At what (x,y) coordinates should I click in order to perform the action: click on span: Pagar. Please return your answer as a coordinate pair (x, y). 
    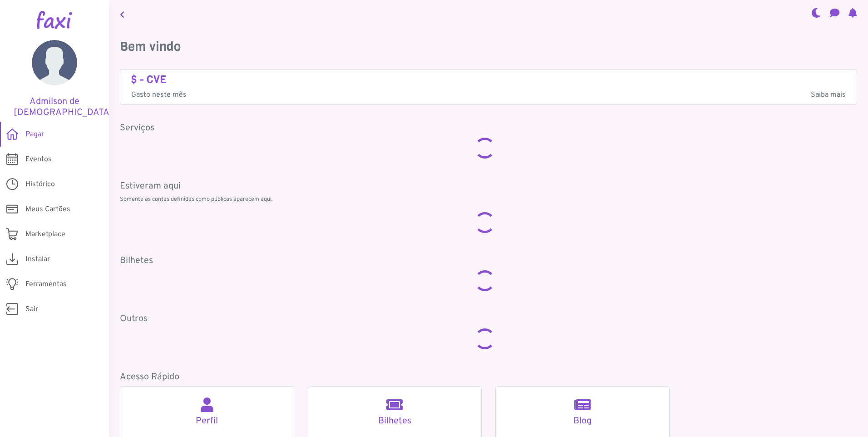
    Looking at the image, I should click on (34, 135).